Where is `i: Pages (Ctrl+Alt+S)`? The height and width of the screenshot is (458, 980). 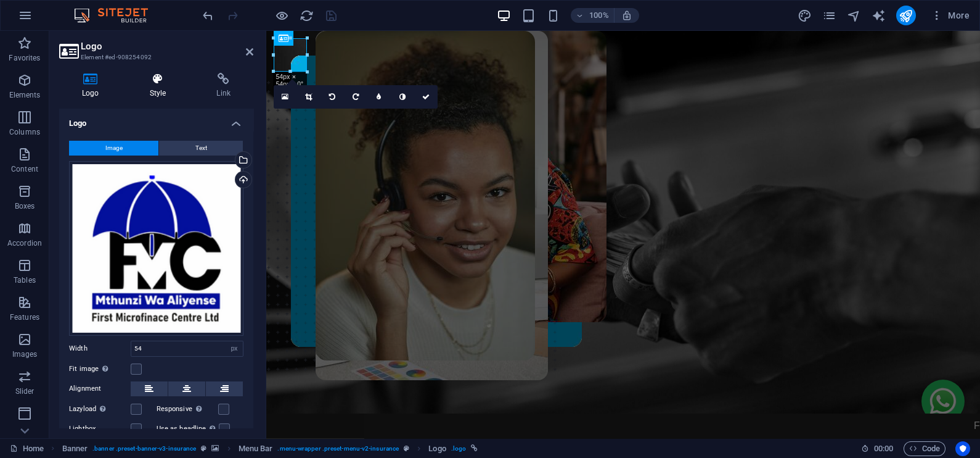
i: Pages (Ctrl+Alt+S) is located at coordinates (829, 16).